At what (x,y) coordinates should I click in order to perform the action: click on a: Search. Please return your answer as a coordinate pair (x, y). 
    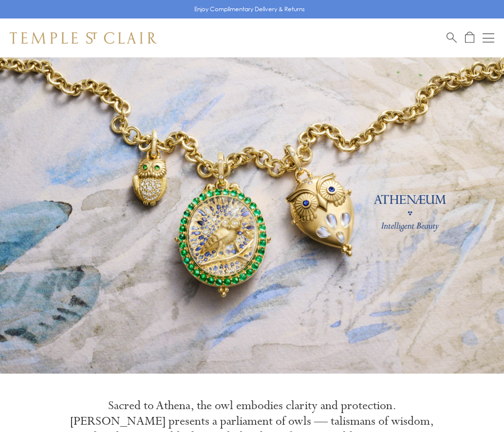
    Looking at the image, I should click on (452, 37).